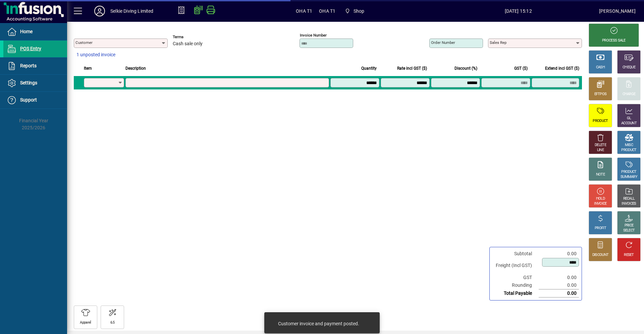 The height and width of the screenshot is (334, 644). Describe the element at coordinates (562, 69) in the screenshot. I see `span: Extend incl GST ($)` at that location.